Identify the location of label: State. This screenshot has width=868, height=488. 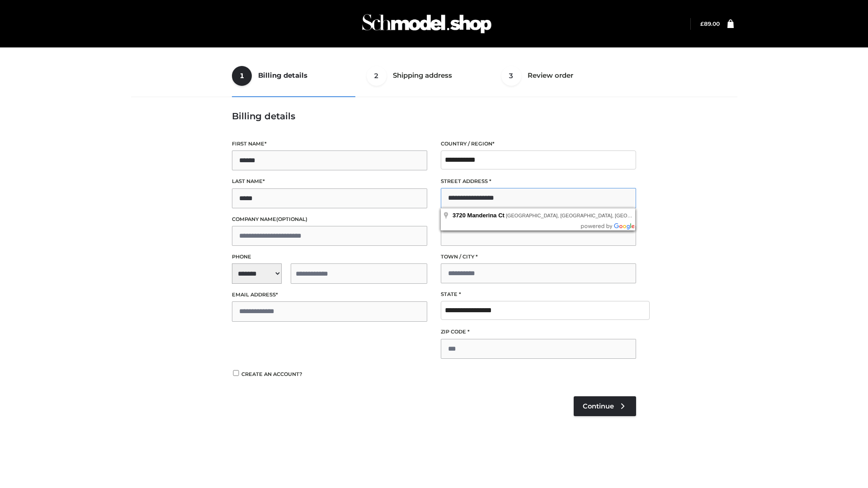
(538, 294).